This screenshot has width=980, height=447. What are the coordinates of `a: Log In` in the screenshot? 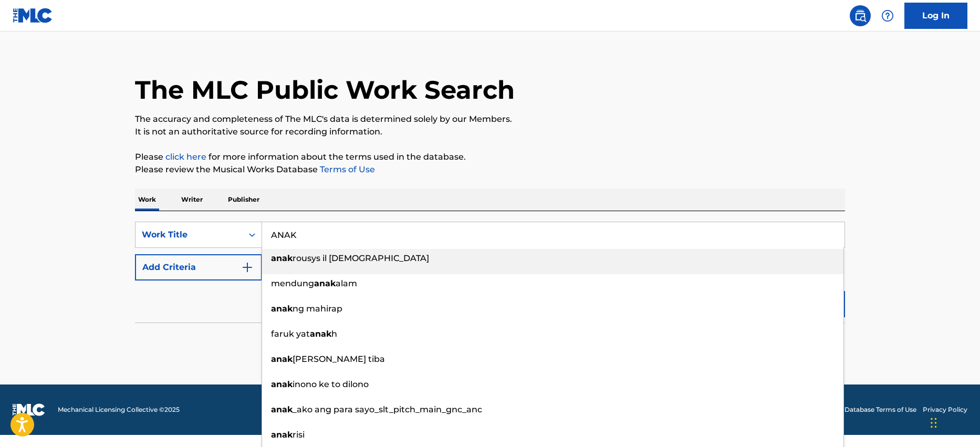 It's located at (936, 16).